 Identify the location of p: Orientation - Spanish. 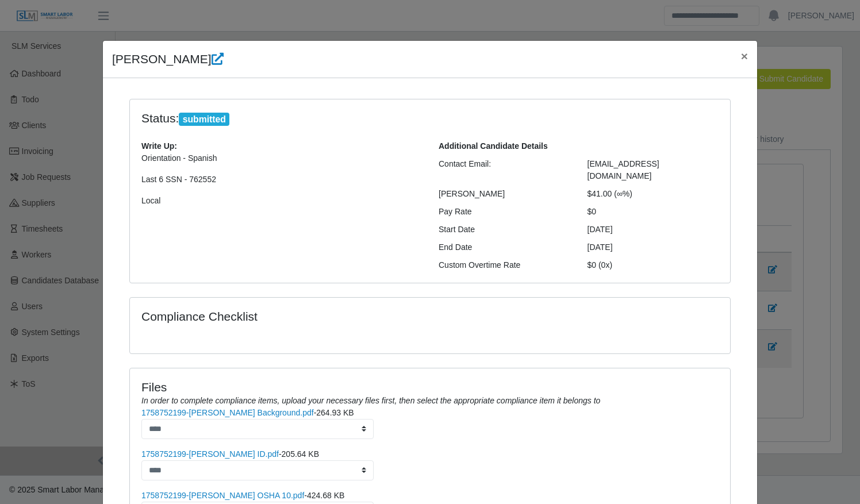
(281, 158).